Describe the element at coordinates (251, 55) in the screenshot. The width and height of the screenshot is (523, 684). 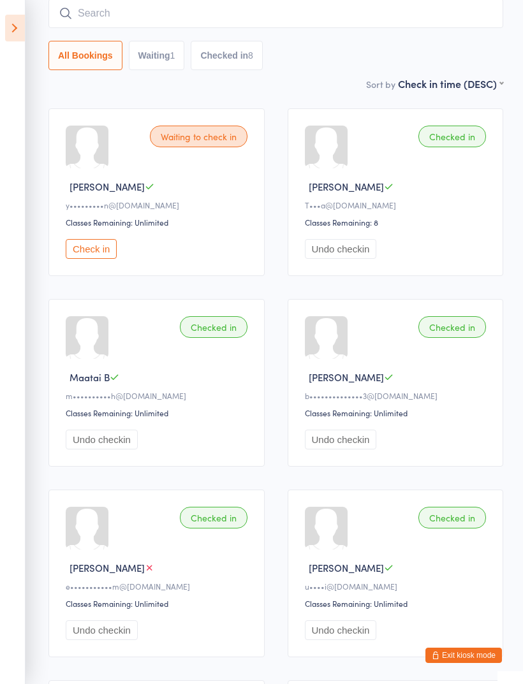
I see `div: 8` at that location.